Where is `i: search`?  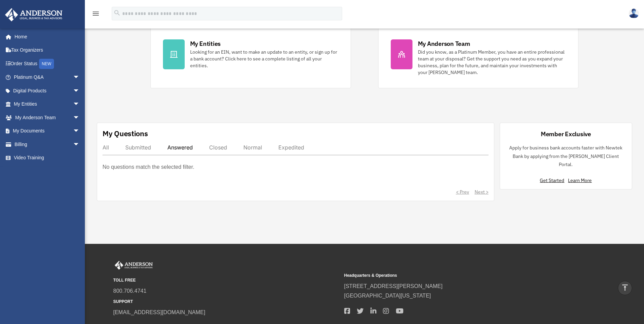
i: search is located at coordinates (117, 13).